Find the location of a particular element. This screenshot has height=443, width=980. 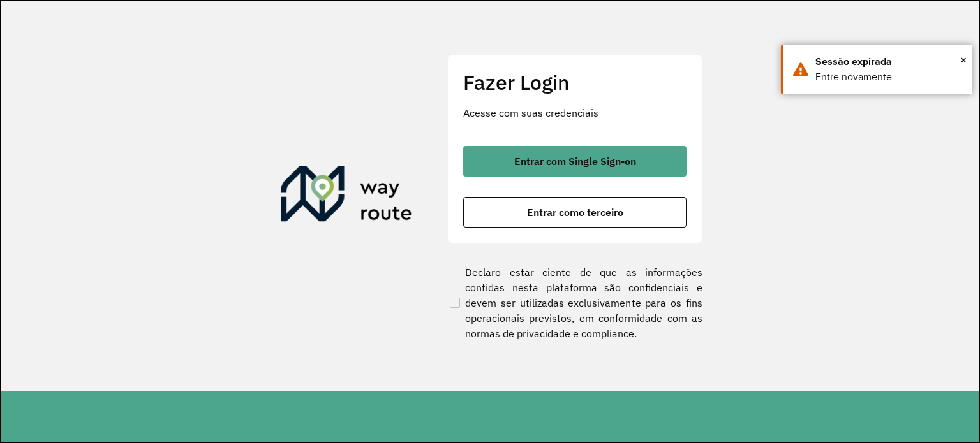

span: Entrar como terceiro is located at coordinates (574, 213).